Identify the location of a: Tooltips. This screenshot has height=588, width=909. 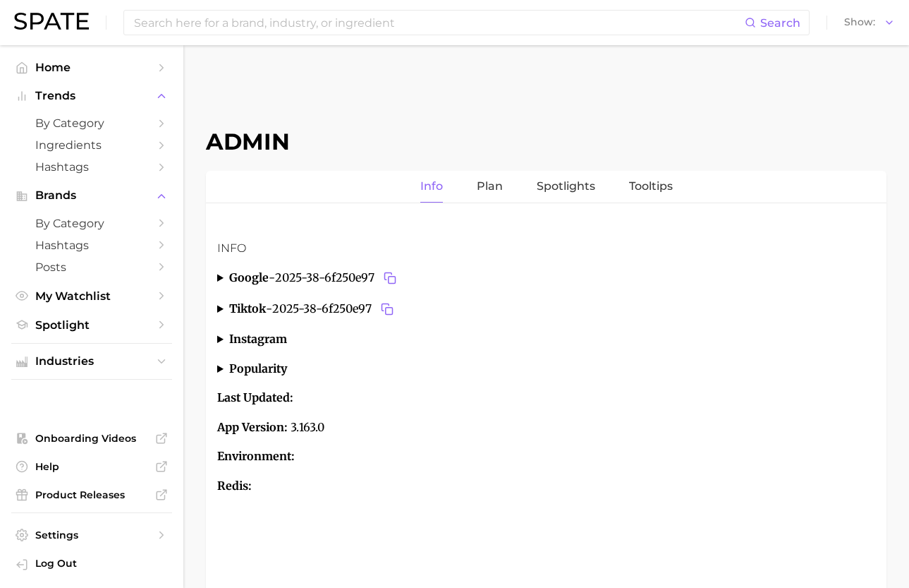
(651, 186).